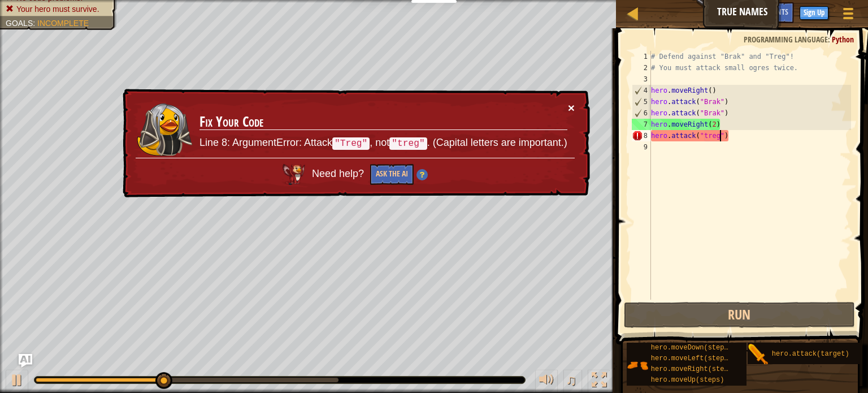  Describe the element at coordinates (642, 114) in the screenshot. I see `div: 6` at that location.